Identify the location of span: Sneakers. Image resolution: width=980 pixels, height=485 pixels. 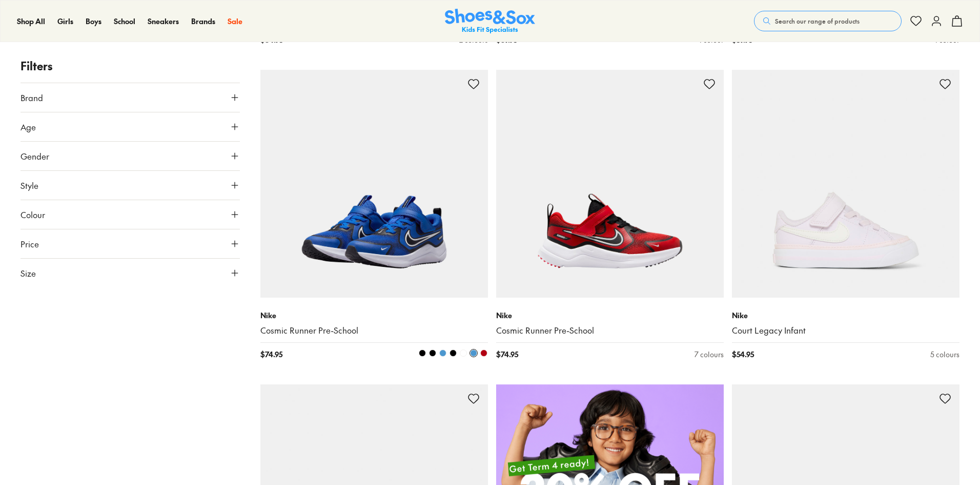
(163, 21).